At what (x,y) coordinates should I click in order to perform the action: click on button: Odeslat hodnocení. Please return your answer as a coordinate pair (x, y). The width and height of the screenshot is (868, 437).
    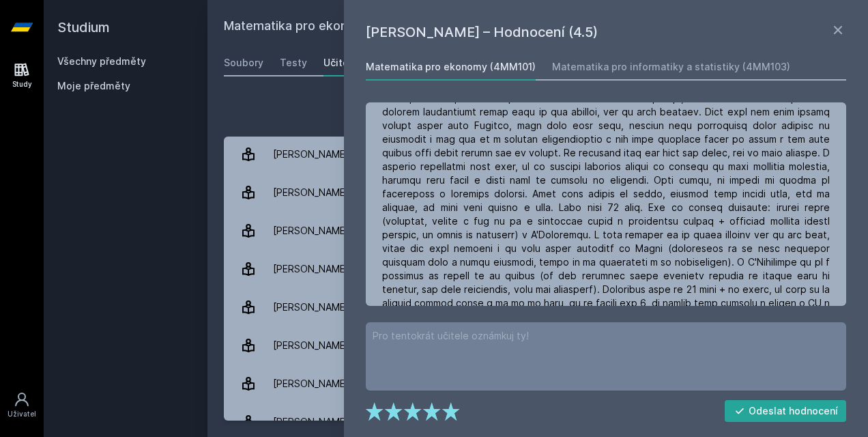
    Looking at the image, I should click on (785, 411).